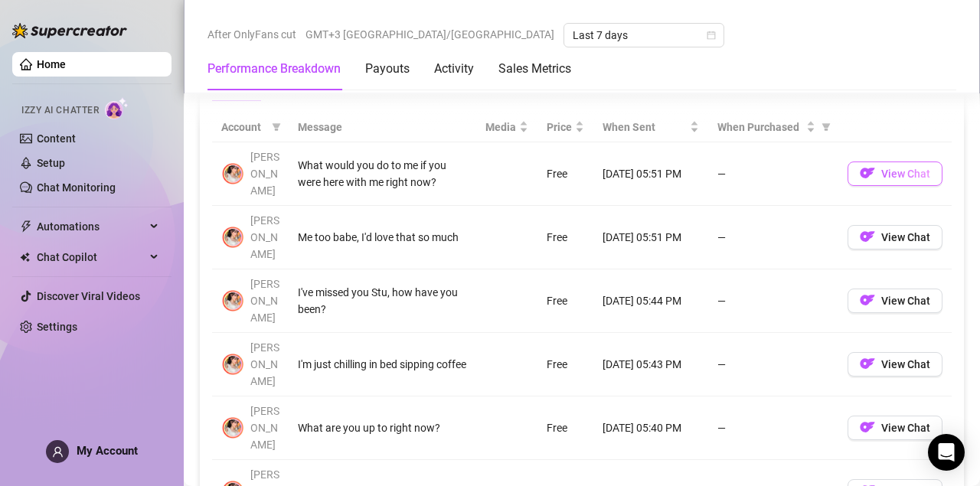 The width and height of the screenshot is (980, 486). Describe the element at coordinates (26, 226) in the screenshot. I see `span: thunderbolt` at that location.